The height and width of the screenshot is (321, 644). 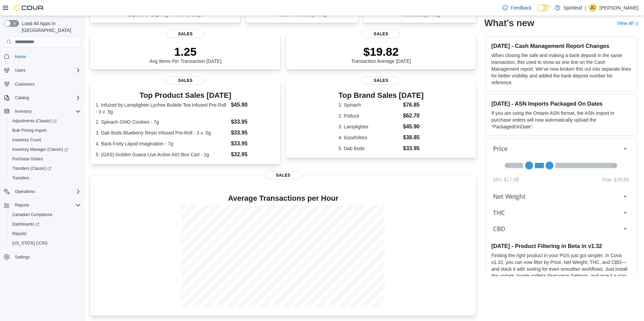 I want to click on a: Adjustments (Classic), so click(x=34, y=121).